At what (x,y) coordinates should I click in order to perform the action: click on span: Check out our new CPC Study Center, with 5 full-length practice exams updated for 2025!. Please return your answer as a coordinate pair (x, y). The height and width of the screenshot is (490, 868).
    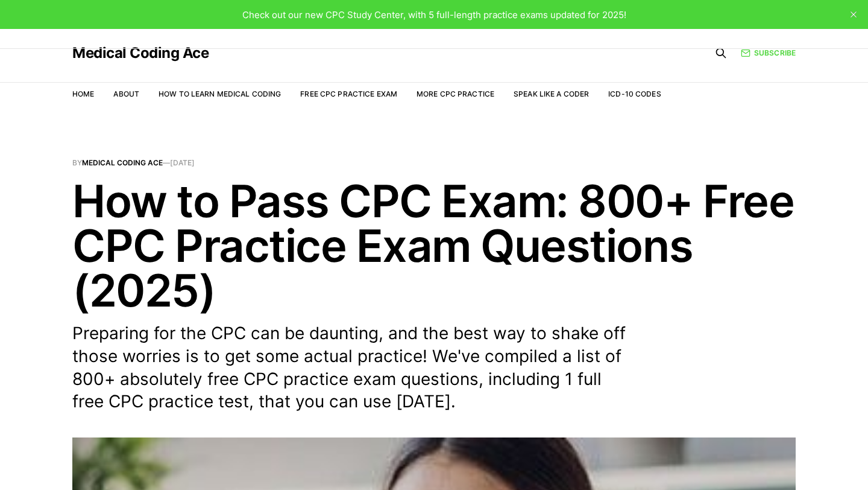
    Looking at the image, I should click on (434, 14).